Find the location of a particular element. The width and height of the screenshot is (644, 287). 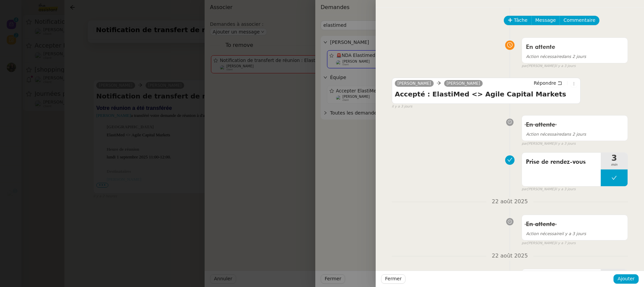

button: Ajouter is located at coordinates (626, 279).